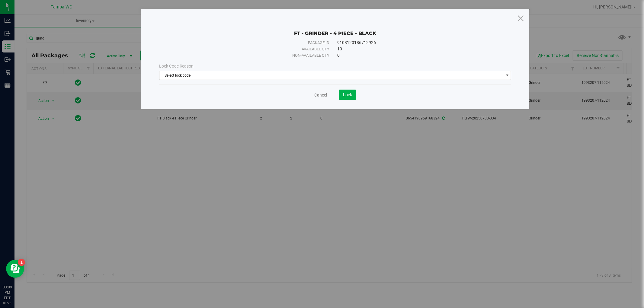 The height and width of the screenshot is (308, 644). What do you see at coordinates (336, 29) in the screenshot?
I see `div: FT - GRINDER - 4 PIECE - BLACK` at bounding box center [336, 29].